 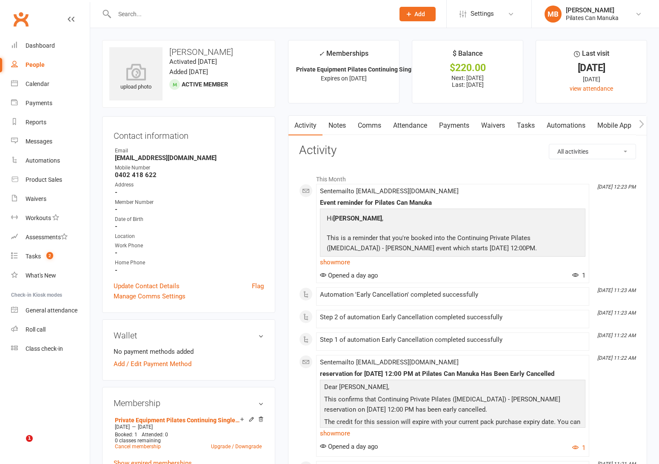 What do you see at coordinates (189, 219) in the screenshot?
I see `div: Date of Birth` at bounding box center [189, 219].